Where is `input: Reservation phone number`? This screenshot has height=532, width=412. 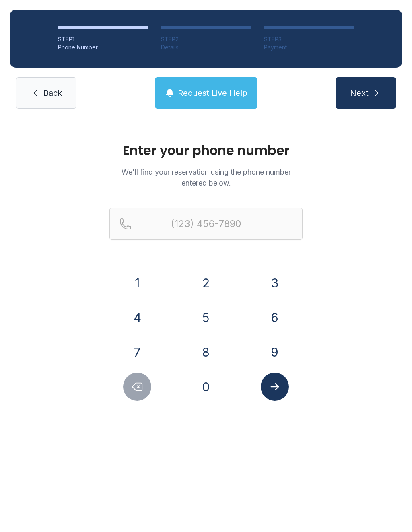 input: Reservation phone number is located at coordinates (206, 224).